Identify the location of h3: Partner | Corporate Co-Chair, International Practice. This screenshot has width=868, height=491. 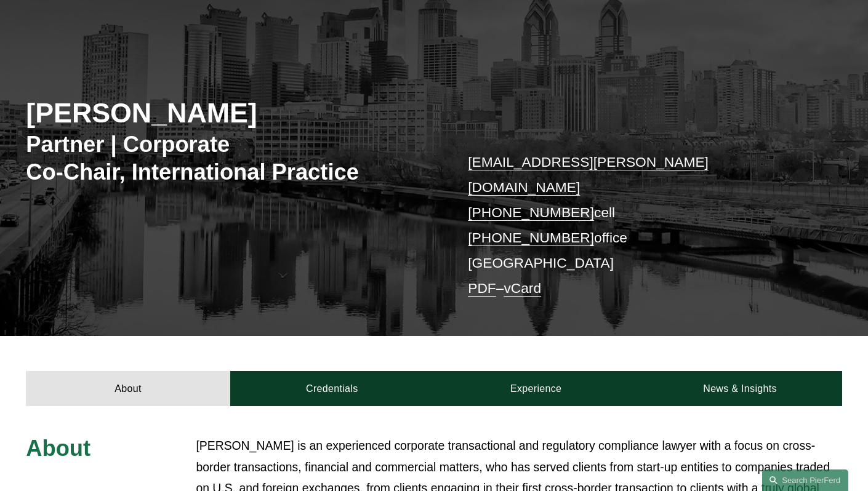
(230, 159).